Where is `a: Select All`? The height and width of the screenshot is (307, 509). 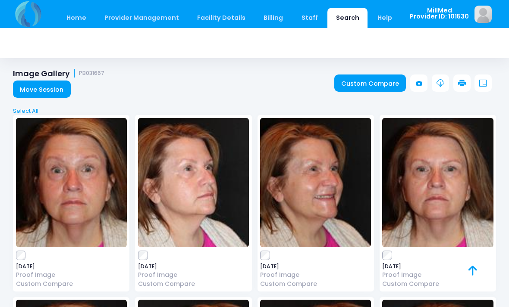 a: Select All is located at coordinates (254, 111).